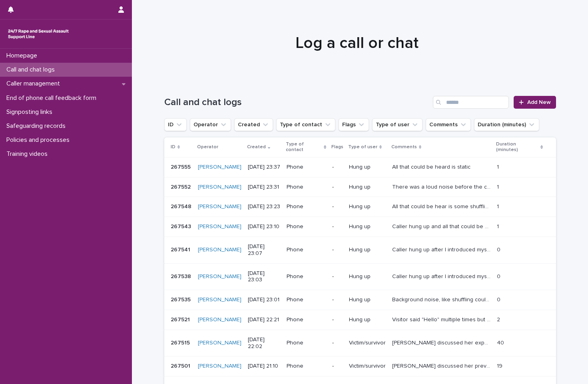 The height and width of the screenshot is (384, 588). Describe the element at coordinates (29, 154) in the screenshot. I see `p: Training videos` at that location.